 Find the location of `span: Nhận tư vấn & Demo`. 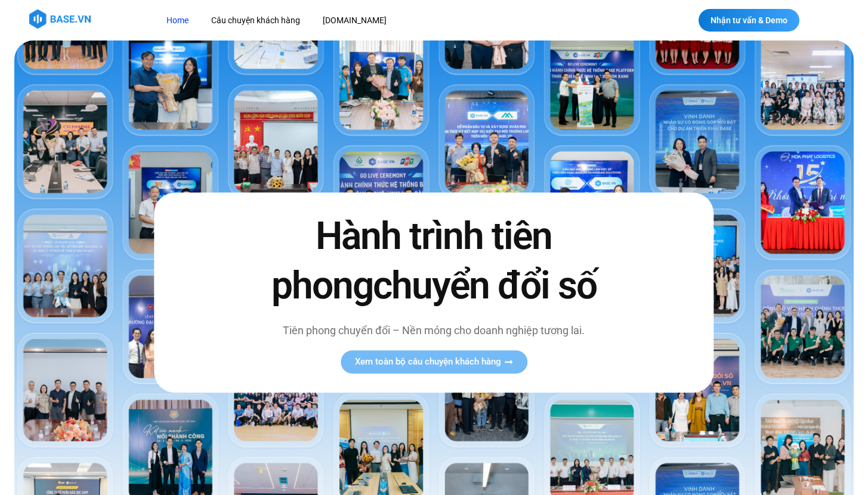

span: Nhận tư vấn & Demo is located at coordinates (749, 20).